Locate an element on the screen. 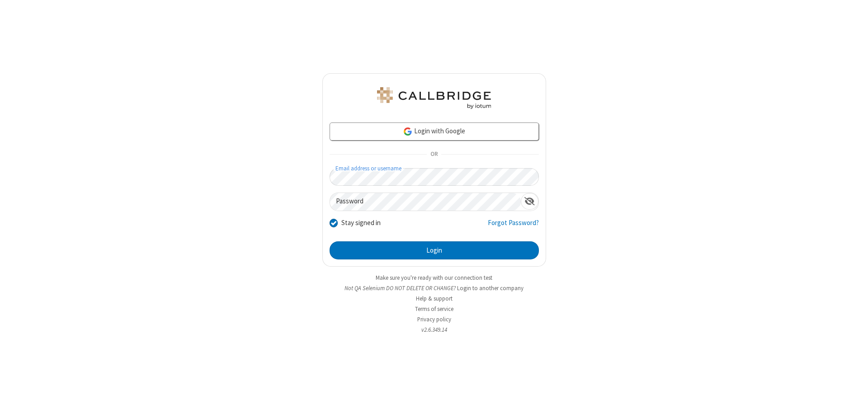 Image resolution: width=868 pixels, height=414 pixels. img: google-icon.png is located at coordinates (408, 131).